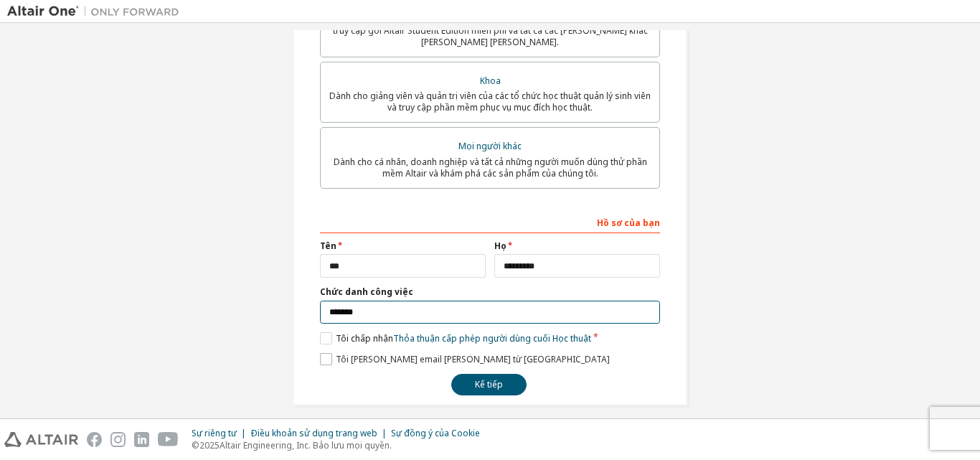 The image size is (980, 460). I want to click on font: Dành cho cá nhân, doanh nghiệp và tất cả những người muốn dùng thử phần mềm Altair và khám phá cá..., so click(490, 167).